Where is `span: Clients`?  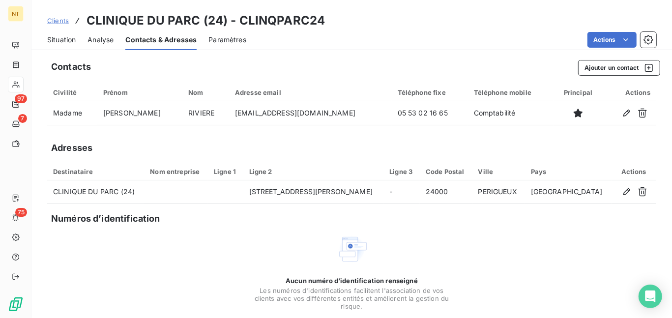 span: Clients is located at coordinates (58, 21).